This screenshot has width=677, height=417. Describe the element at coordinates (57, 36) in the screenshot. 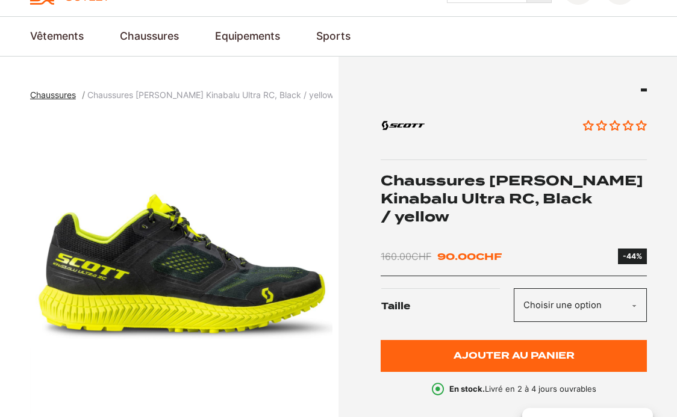

I see `a: Vêtements` at that location.